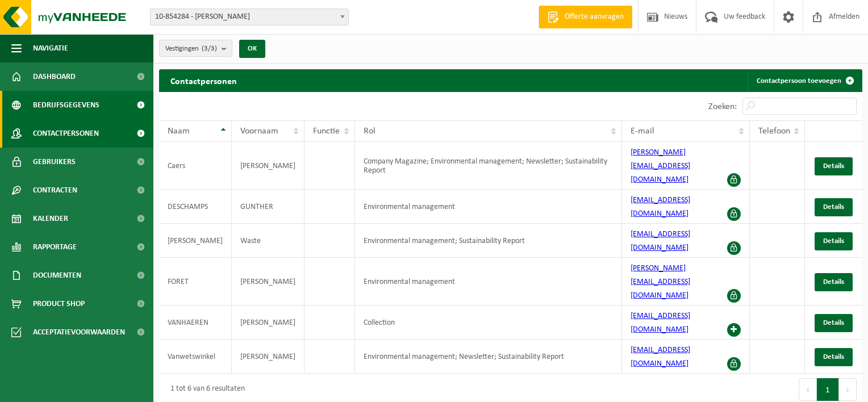  Describe the element at coordinates (808, 389) in the screenshot. I see `button: Previous` at that location.